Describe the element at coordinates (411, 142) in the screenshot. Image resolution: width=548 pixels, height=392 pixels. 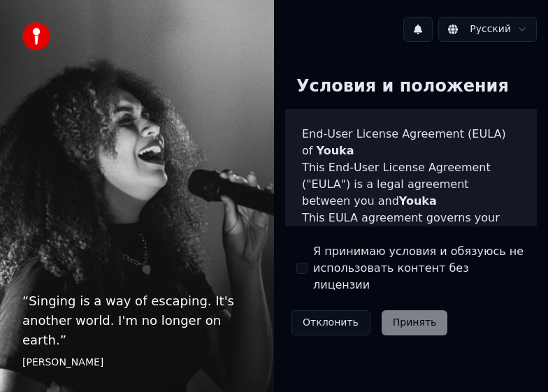
I see `h3: End-User License Agreement (EULA) of` at that location.